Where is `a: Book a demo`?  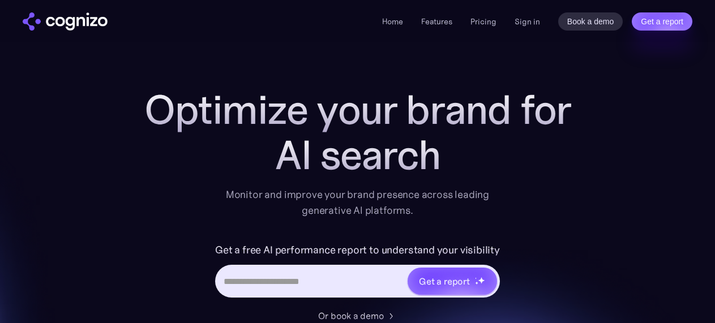
a: Book a demo is located at coordinates (590, 22).